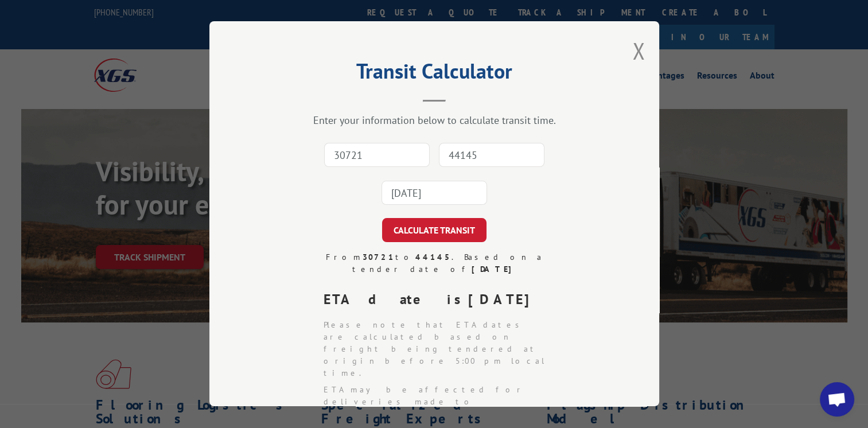 Image resolution: width=868 pixels, height=428 pixels. Describe the element at coordinates (434, 120) in the screenshot. I see `div: Enter your information below to calculate transit time.` at that location.